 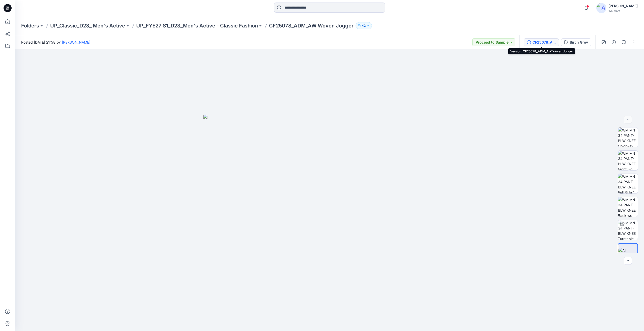 What do you see at coordinates (364, 26) in the screenshot?
I see `button: 42` at bounding box center [364, 26].